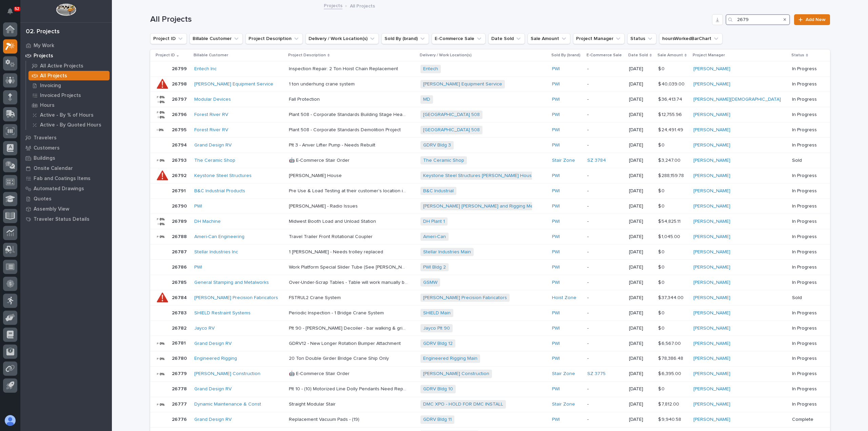 The height and width of the screenshot is (431, 868). What do you see at coordinates (490, 313) in the screenshot?
I see `tr: 2678326783 SHIELD Restraint Systems Periodic Inspection - 1 Bridge Crane SystemPeriodic Inspectio...` at bounding box center [490, 313].